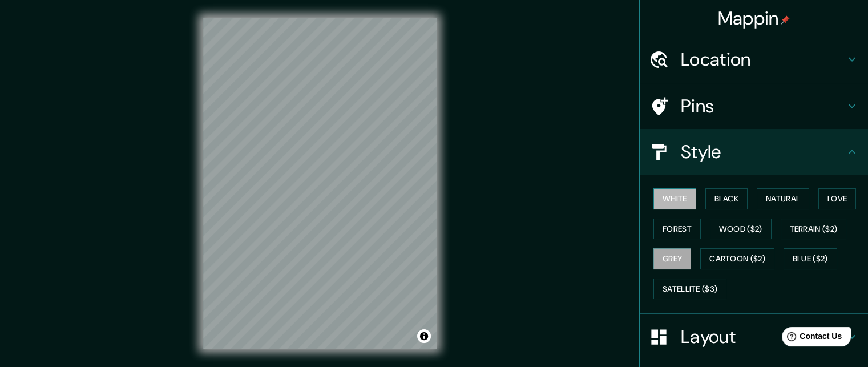 The width and height of the screenshot is (868, 367). I want to click on h4: Mappin, so click(754, 18).